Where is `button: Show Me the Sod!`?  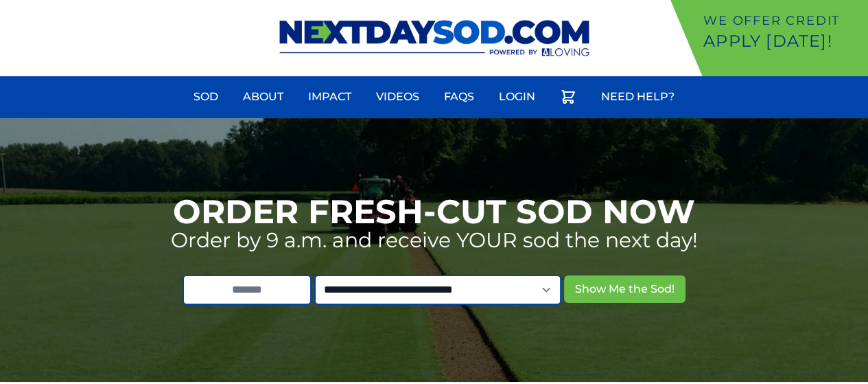 button: Show Me the Sod! is located at coordinates (625, 289).